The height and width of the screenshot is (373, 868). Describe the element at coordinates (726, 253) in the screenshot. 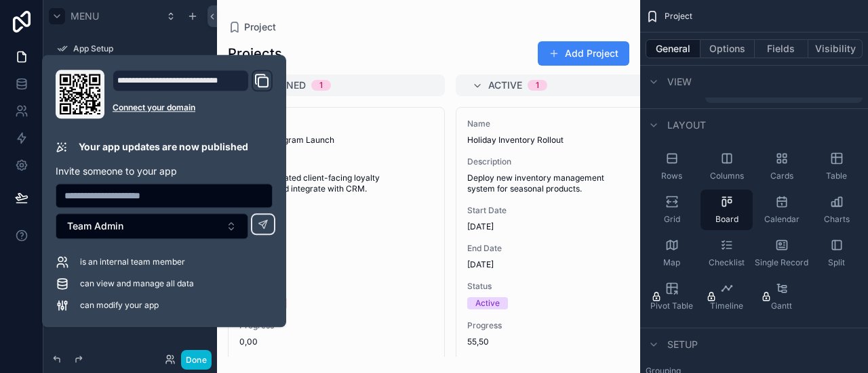

I see `button: Checklist` at that location.